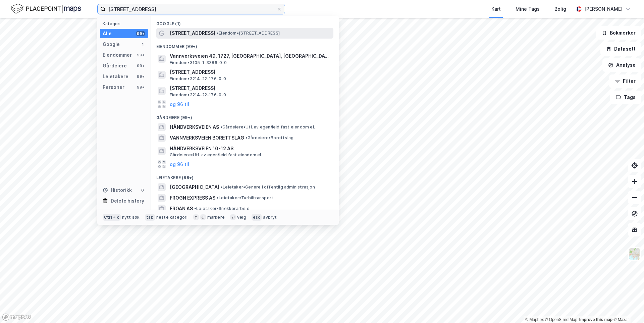 This screenshot has width=644, height=323. What do you see at coordinates (245, 198) in the screenshot?
I see `span: Leietaker • Turbiltransport` at bounding box center [245, 198].